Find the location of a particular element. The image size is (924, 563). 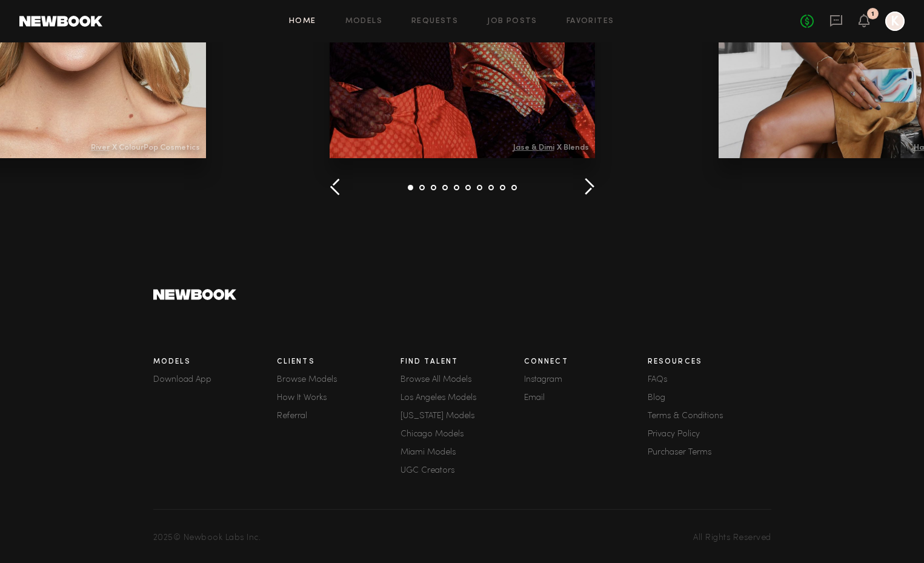

h3: Connect is located at coordinates (586, 362).